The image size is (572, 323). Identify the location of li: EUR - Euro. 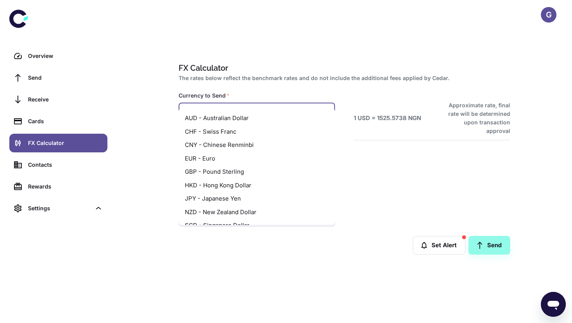
(257, 158).